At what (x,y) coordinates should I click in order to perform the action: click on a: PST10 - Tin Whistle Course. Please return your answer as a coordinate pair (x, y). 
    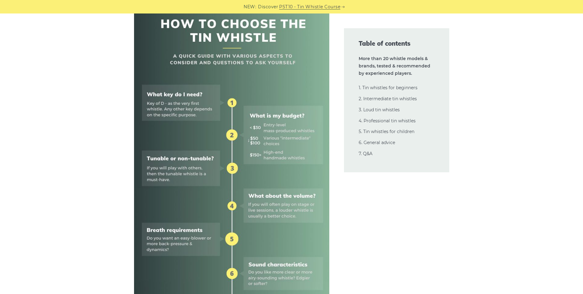
    Looking at the image, I should click on (310, 7).